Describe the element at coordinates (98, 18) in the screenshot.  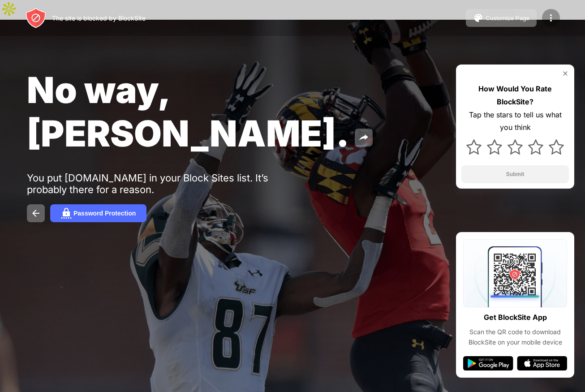
I see `div: The site is blocked by BlockSite` at that location.